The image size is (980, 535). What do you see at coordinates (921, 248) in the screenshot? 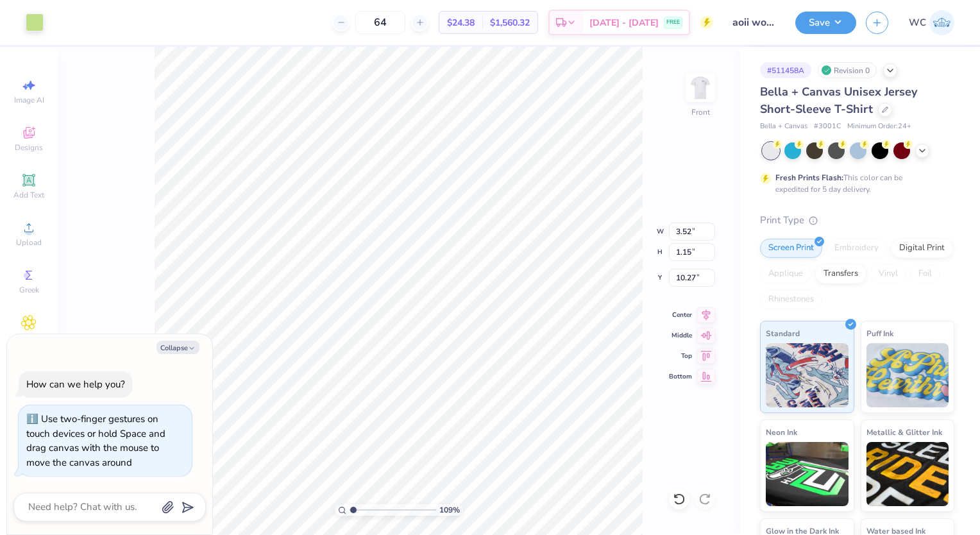
I see `div: Digital Print` at bounding box center [921, 248].